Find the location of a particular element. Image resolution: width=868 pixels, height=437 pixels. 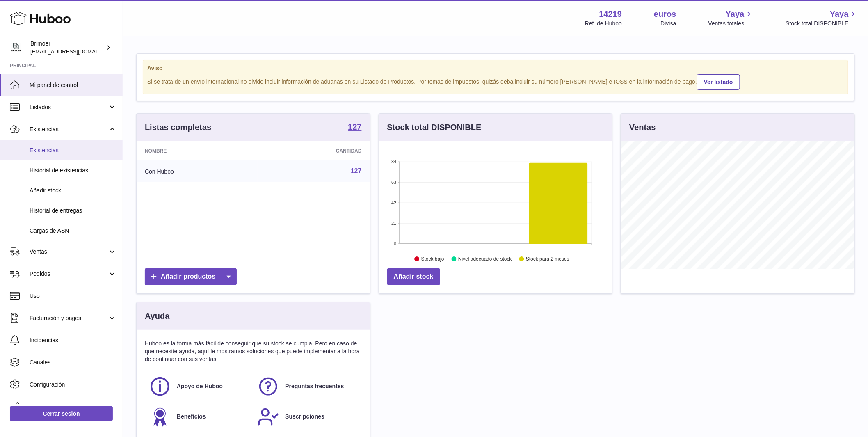

font: Beneficios is located at coordinates (191, 417).